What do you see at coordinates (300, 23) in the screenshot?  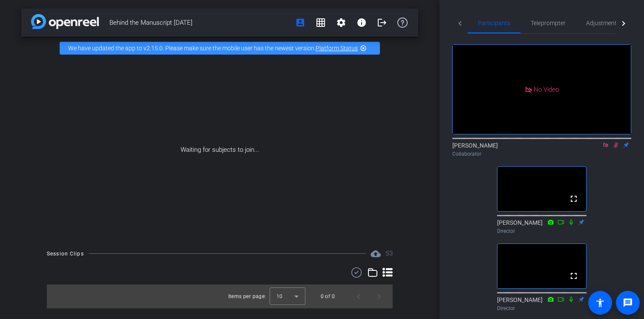 I see `mat-icon: account_box` at bounding box center [300, 23].